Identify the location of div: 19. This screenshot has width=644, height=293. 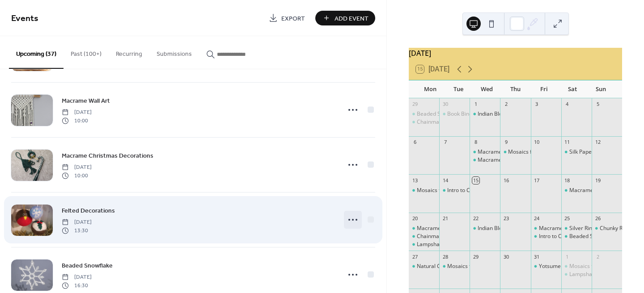
(598, 180).